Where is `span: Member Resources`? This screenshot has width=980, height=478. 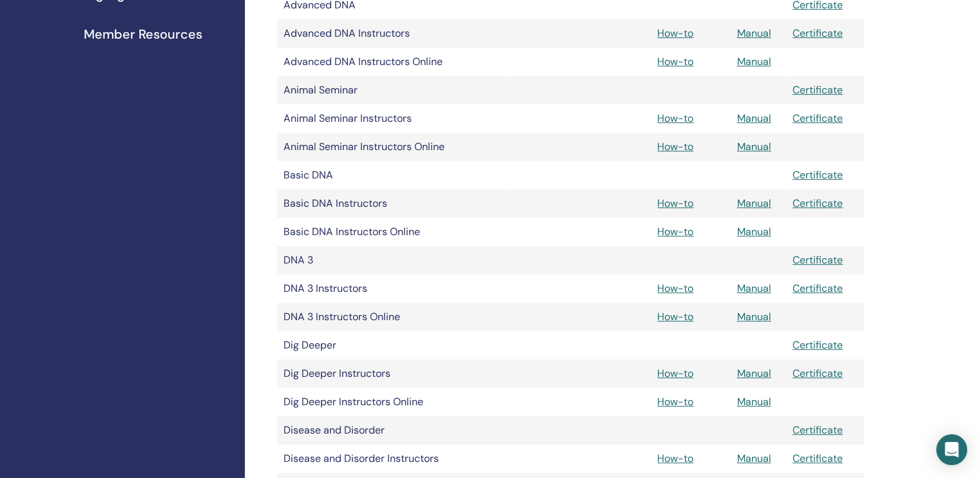 span: Member Resources is located at coordinates (143, 34).